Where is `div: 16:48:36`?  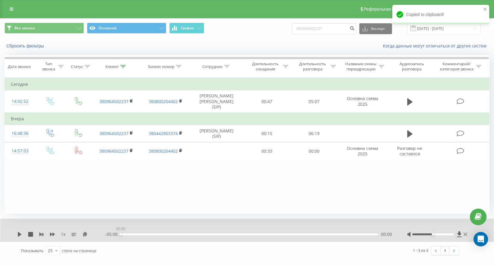 div: 16:48:36 is located at coordinates (20, 133).